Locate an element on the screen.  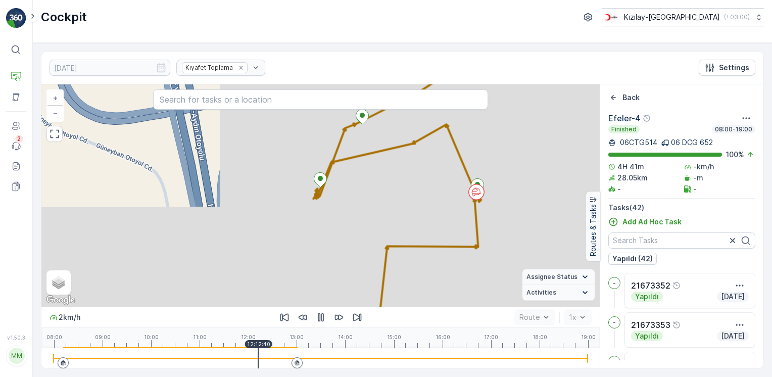
p: 21673352 is located at coordinates (651, 286).